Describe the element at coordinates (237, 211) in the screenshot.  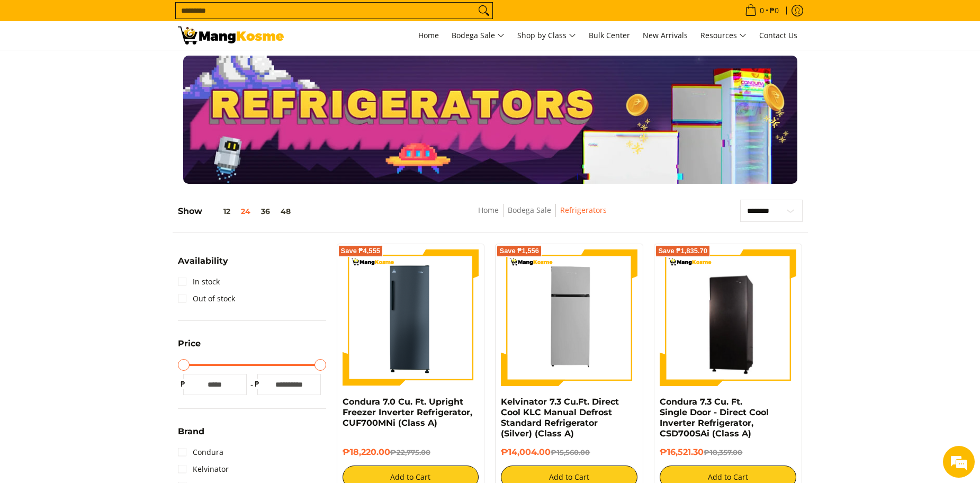
I see `h5: Show` at that location.